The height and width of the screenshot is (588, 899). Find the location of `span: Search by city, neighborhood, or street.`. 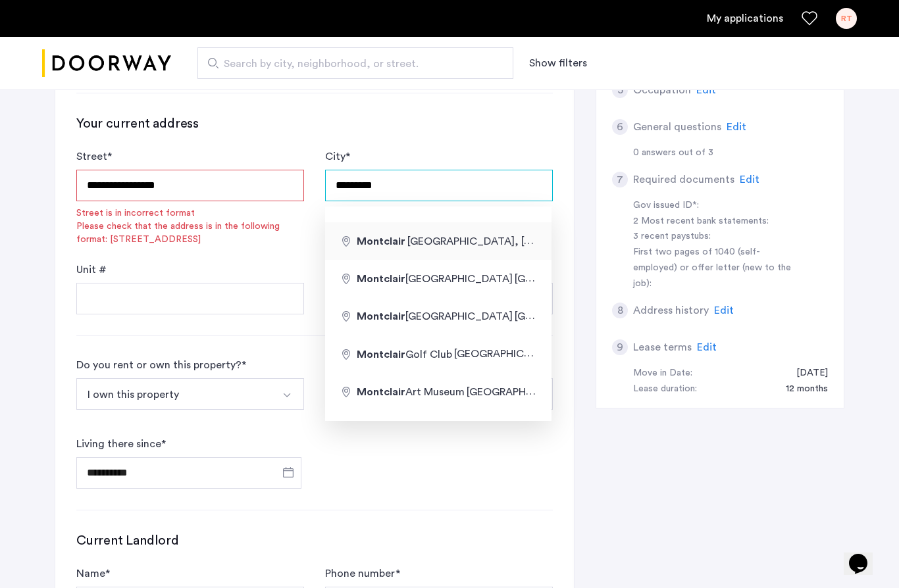

span: Search by city, neighborhood, or street. is located at coordinates (350, 64).